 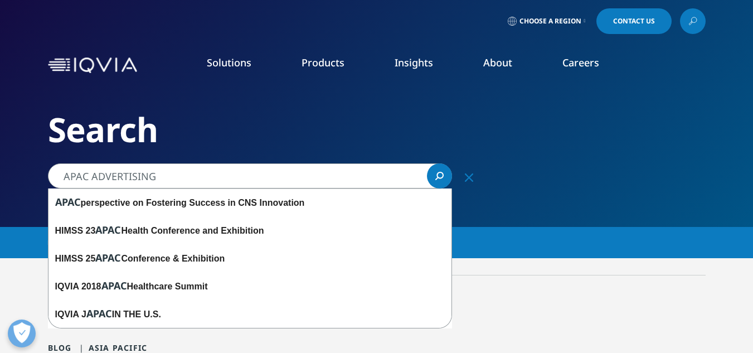 What do you see at coordinates (92, 65) in the screenshot?
I see `img: IQVIA Healthcare Information Technology and Pharma Clinical Research Company` at bounding box center [92, 65].